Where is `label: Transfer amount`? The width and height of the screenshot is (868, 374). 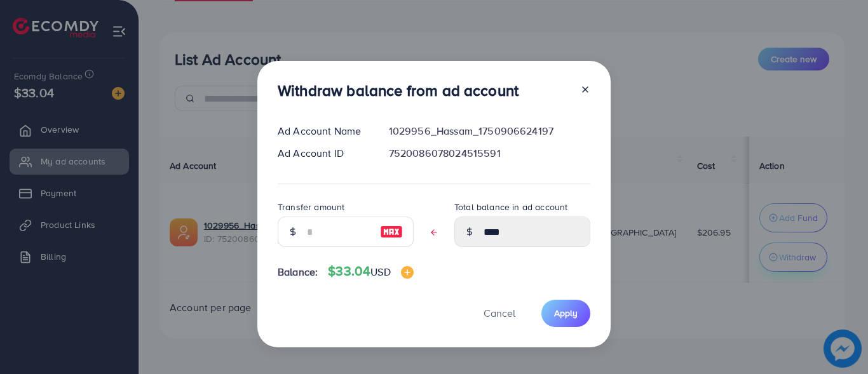 label: Transfer amount is located at coordinates (311, 207).